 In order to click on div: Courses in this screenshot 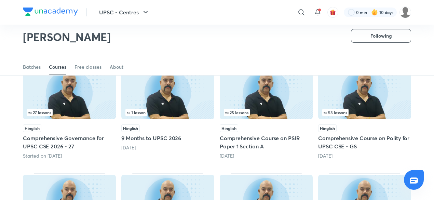, I will do `click(57, 67)`.